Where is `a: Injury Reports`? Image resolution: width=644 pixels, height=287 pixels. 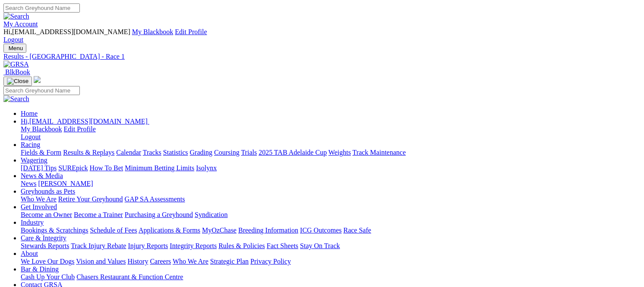
a: Injury Reports is located at coordinates (147, 246).